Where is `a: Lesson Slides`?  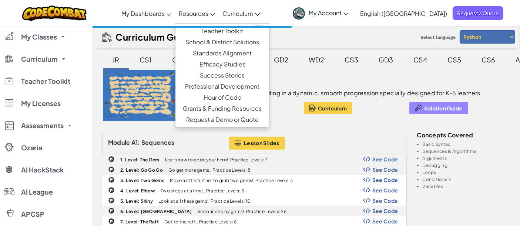
a: Lesson Slides is located at coordinates (257, 143).